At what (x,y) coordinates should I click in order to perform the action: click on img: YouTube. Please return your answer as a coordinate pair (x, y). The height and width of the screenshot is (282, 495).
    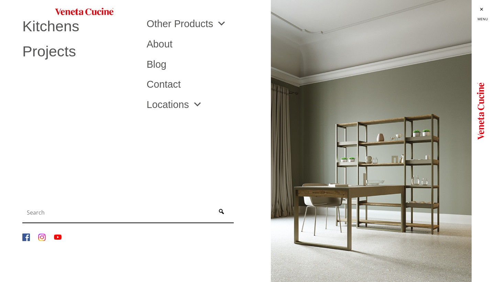
    Looking at the image, I should click on (58, 237).